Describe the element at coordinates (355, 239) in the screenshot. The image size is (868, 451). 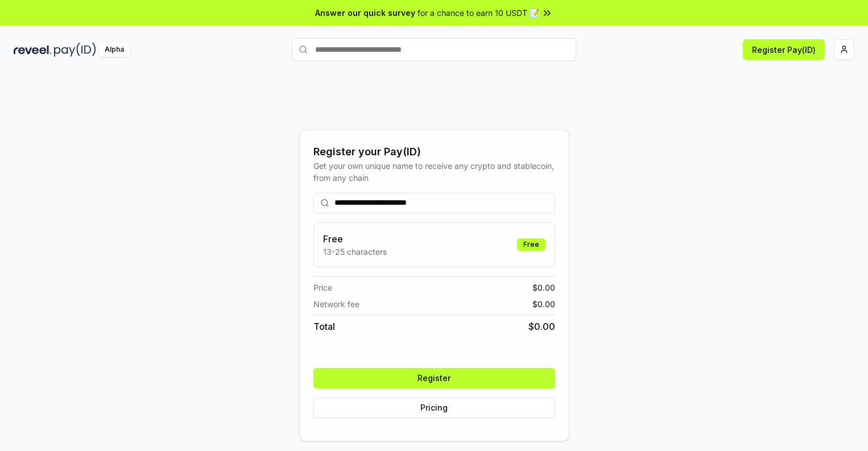
I see `h3: Free` at that location.